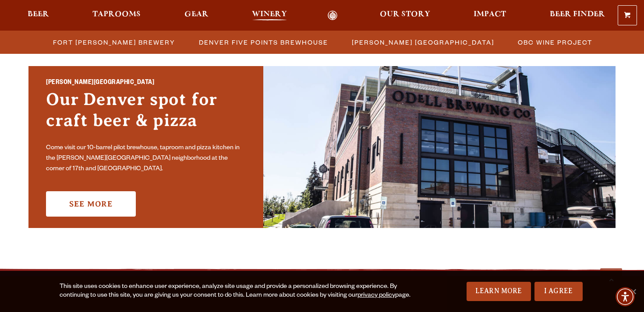  What do you see at coordinates (489, 16) in the screenshot?
I see `a: Impact` at bounding box center [489, 16].